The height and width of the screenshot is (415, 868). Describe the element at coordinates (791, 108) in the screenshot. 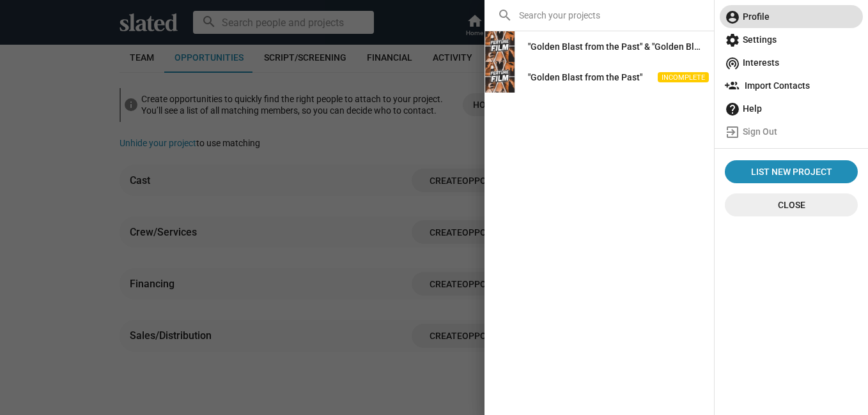

I see `a: Help` at that location.